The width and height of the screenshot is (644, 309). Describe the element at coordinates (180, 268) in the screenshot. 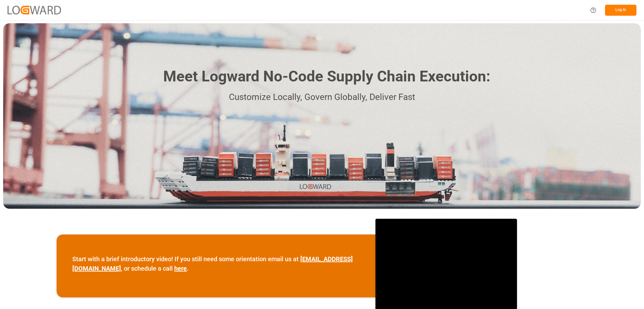

I see `a: here` at that location.